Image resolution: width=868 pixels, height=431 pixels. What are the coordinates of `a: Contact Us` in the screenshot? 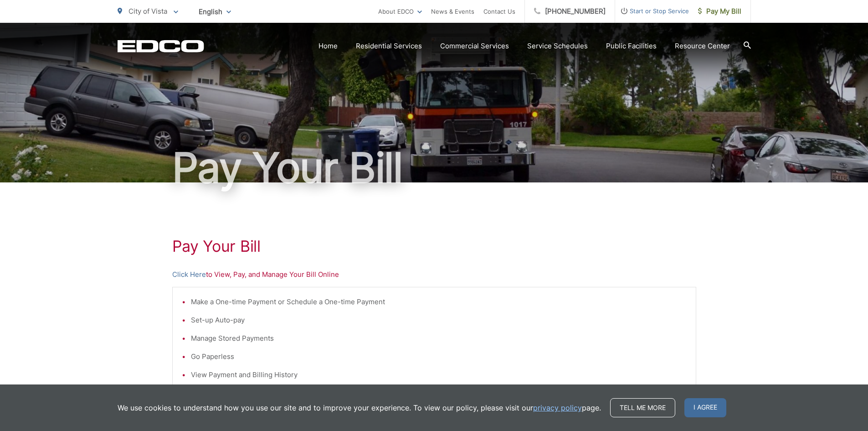 It's located at (499, 12).